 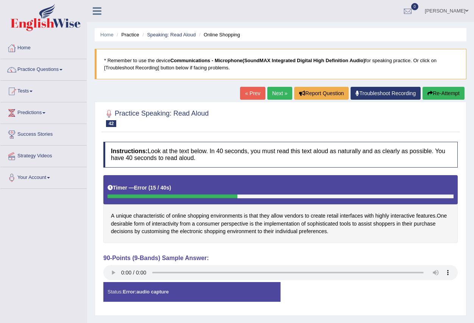 I want to click on span: 42, so click(x=111, y=123).